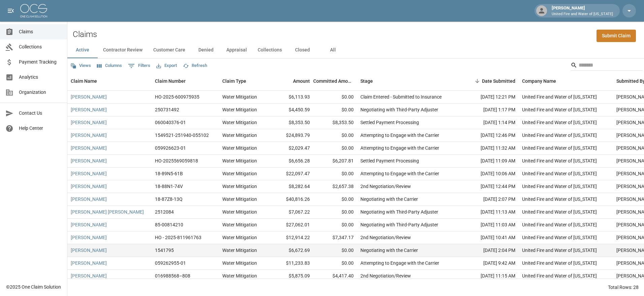  What do you see at coordinates (401, 97) in the screenshot?
I see `div: Claim Entered - Submitted to Insurance` at bounding box center [401, 97].